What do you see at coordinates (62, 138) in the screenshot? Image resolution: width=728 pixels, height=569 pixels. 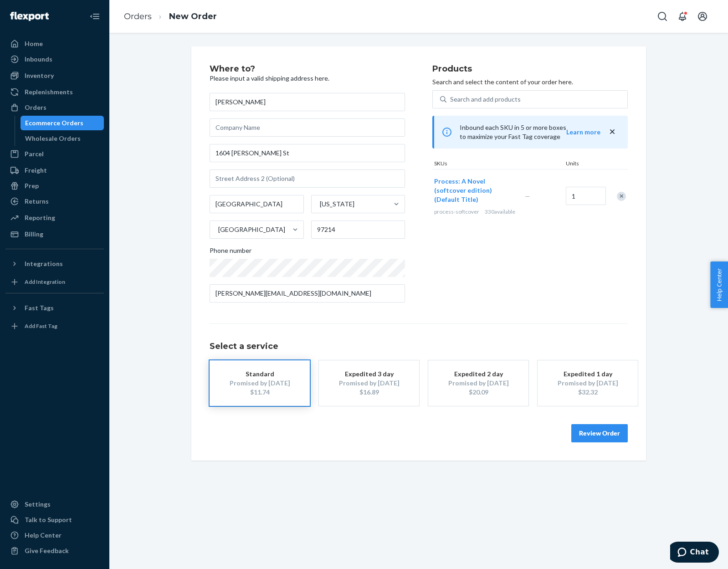 I see `a: Wholesale Orders` at bounding box center [62, 138].